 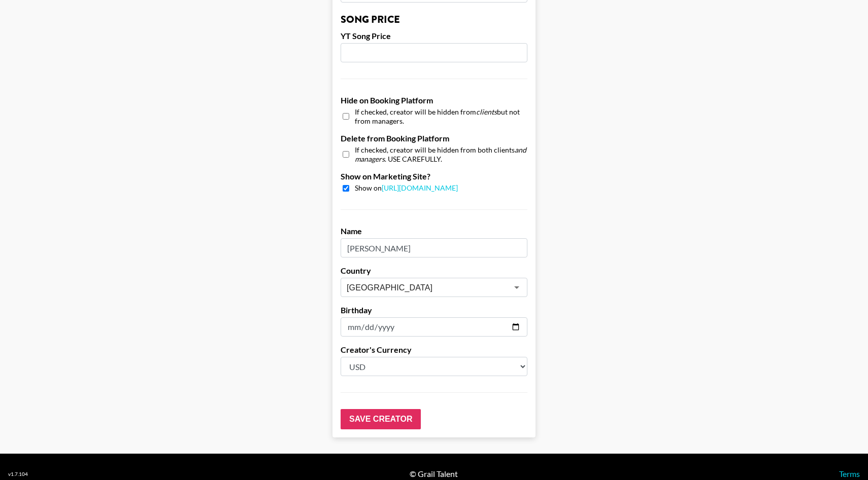 What do you see at coordinates (18, 474) in the screenshot?
I see `div: v 1.7.104` at bounding box center [18, 474].